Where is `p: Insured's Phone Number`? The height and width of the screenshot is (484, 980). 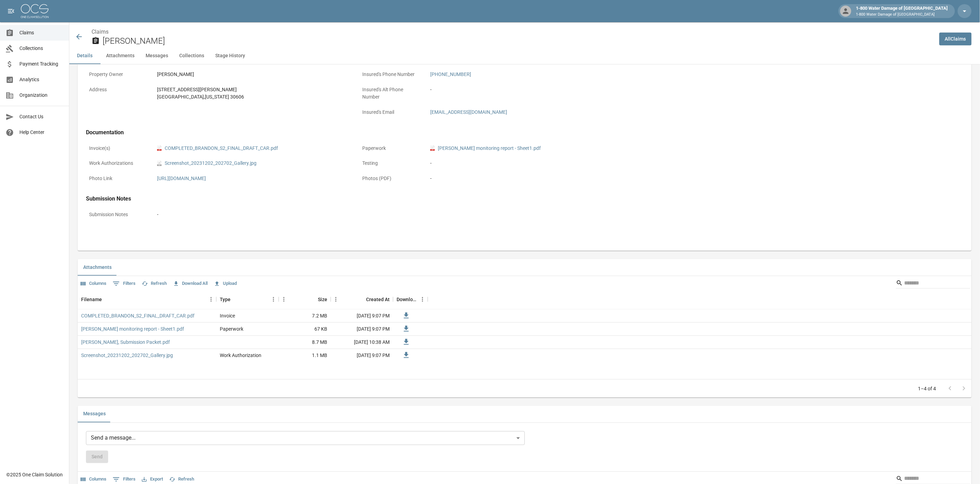
p: Insured's Phone Number is located at coordinates (391, 75).